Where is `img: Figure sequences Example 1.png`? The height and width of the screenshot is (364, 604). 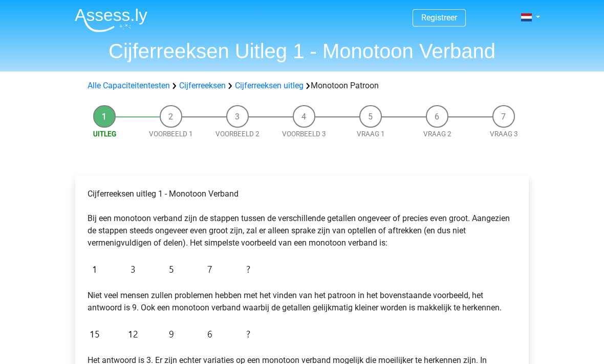
img: Figure sequences Example 1.png is located at coordinates (171, 269).